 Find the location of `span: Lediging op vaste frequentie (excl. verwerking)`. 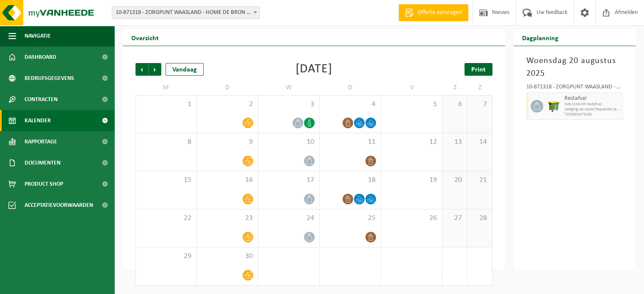

span: Lediging op vaste frequentie (excl. verwerking) is located at coordinates (593, 110).